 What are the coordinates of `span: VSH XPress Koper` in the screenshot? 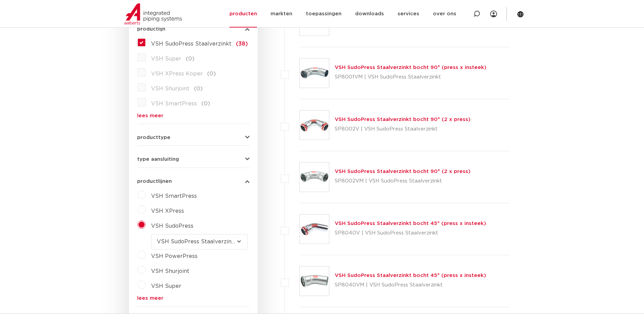 It's located at (177, 74).